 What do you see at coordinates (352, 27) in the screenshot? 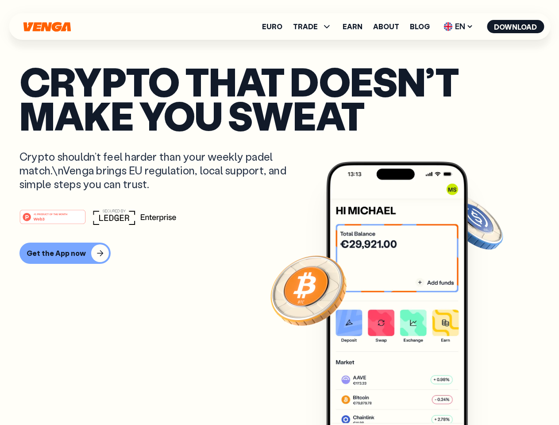
I see `a: Earn` at bounding box center [352, 27].